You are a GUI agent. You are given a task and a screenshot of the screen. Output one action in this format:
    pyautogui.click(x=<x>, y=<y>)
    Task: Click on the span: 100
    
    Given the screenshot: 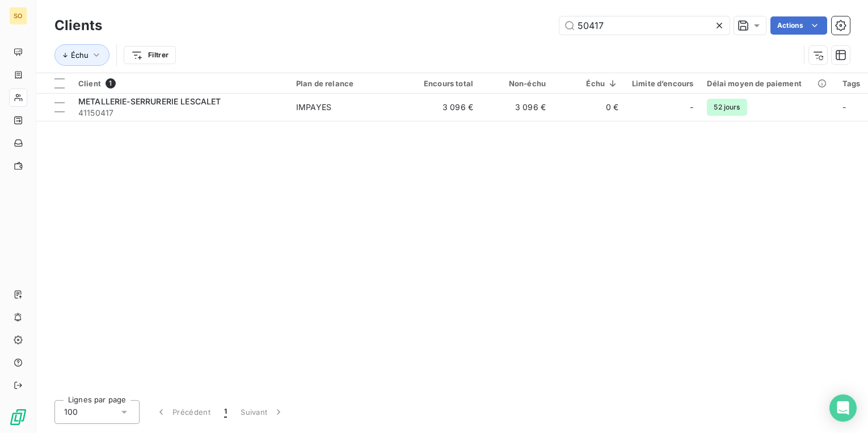 What is the action you would take?
    pyautogui.click(x=71, y=412)
    